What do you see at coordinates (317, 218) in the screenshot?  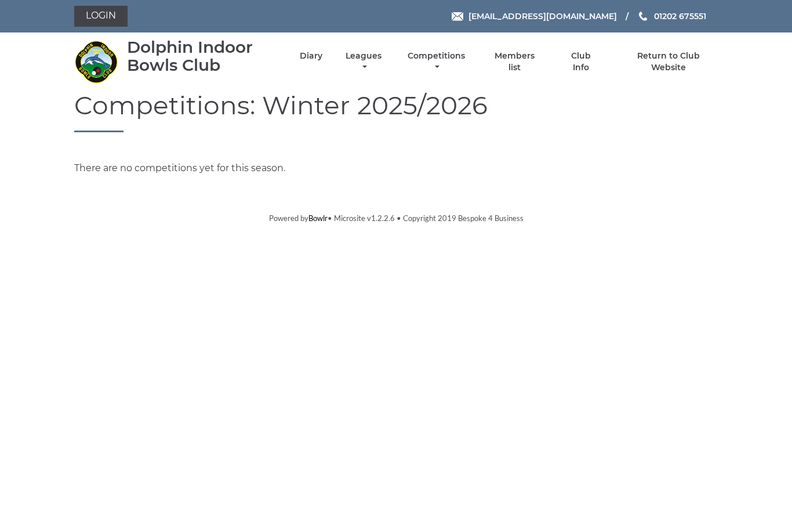 I see `a: Bowlr` at bounding box center [317, 218].